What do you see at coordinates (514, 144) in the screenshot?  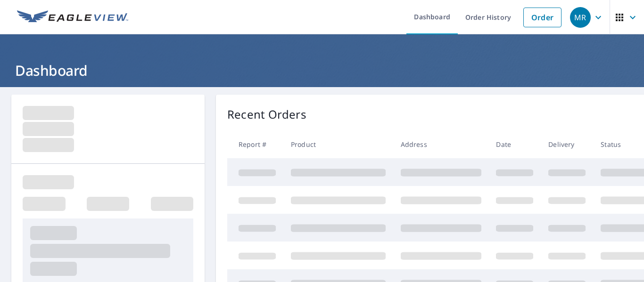 I see `th: Date` at bounding box center [514, 144].